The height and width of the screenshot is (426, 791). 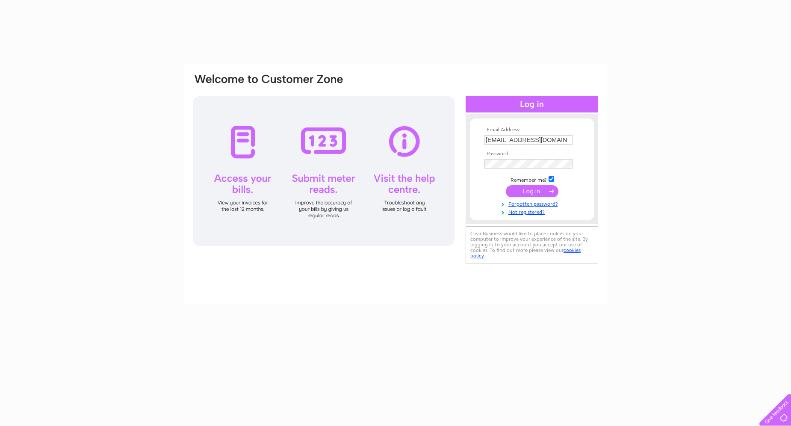 I want to click on a: Not registered?, so click(x=533, y=211).